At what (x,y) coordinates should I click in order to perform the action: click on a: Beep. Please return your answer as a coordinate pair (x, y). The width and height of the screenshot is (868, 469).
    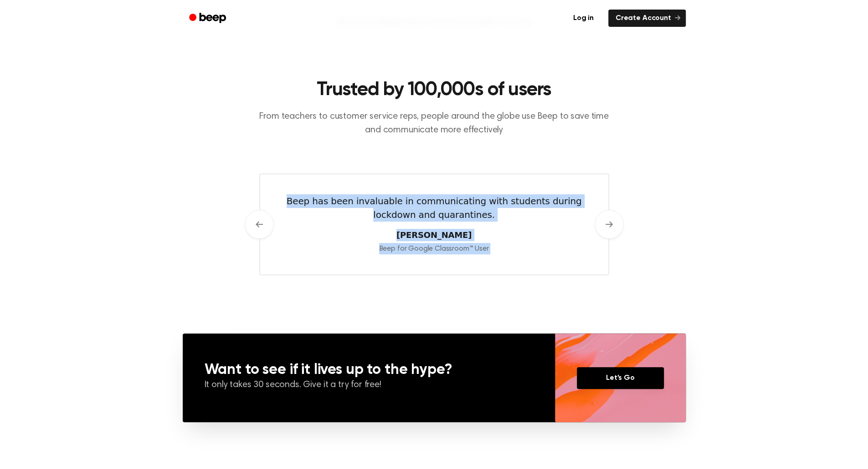
    Looking at the image, I should click on (208, 18).